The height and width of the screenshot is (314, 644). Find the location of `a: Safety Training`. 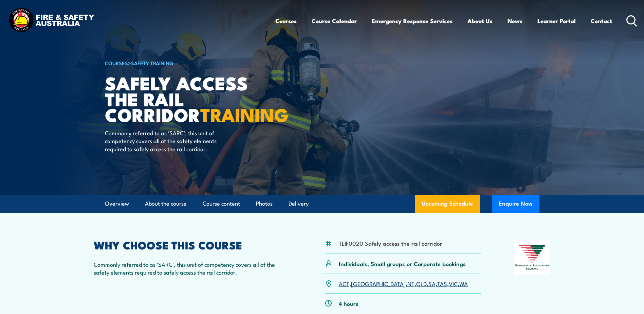

a: Safety Training is located at coordinates (152, 63).